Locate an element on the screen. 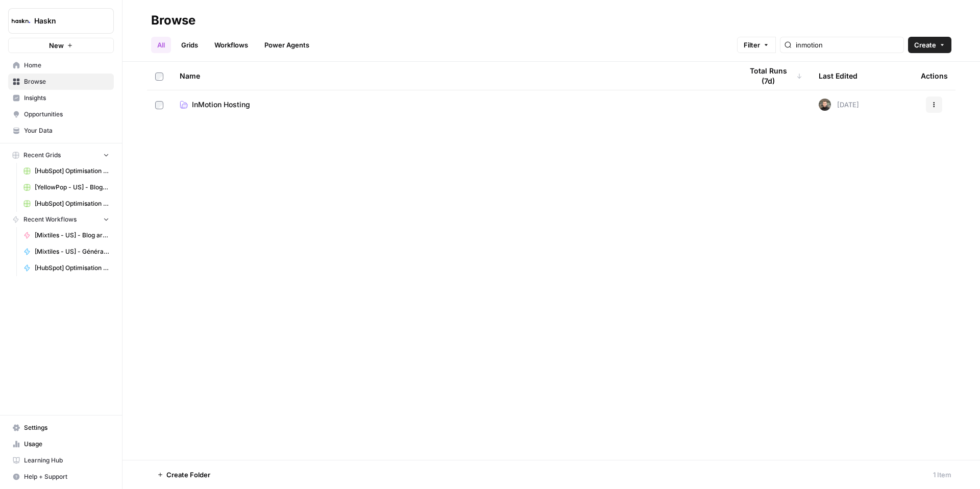 Image resolution: width=980 pixels, height=489 pixels. span: [Mixtiles - US] - Blog articles is located at coordinates (72, 235).